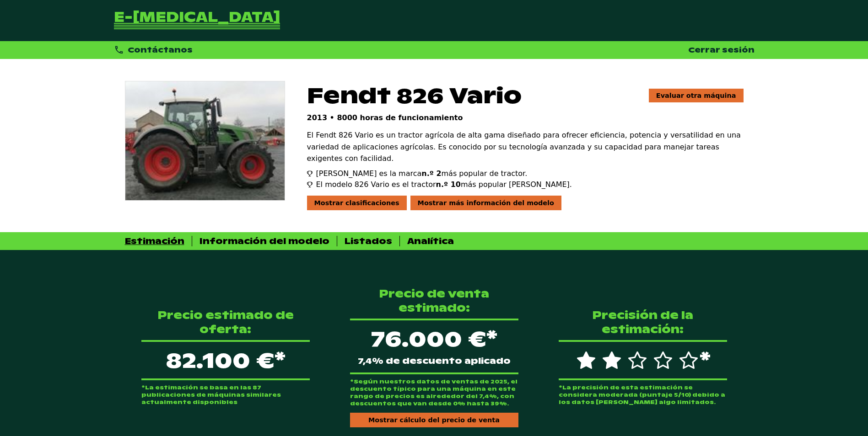 The image size is (868, 436). Describe the element at coordinates (369, 241) in the screenshot. I see `div: Listados` at that location.